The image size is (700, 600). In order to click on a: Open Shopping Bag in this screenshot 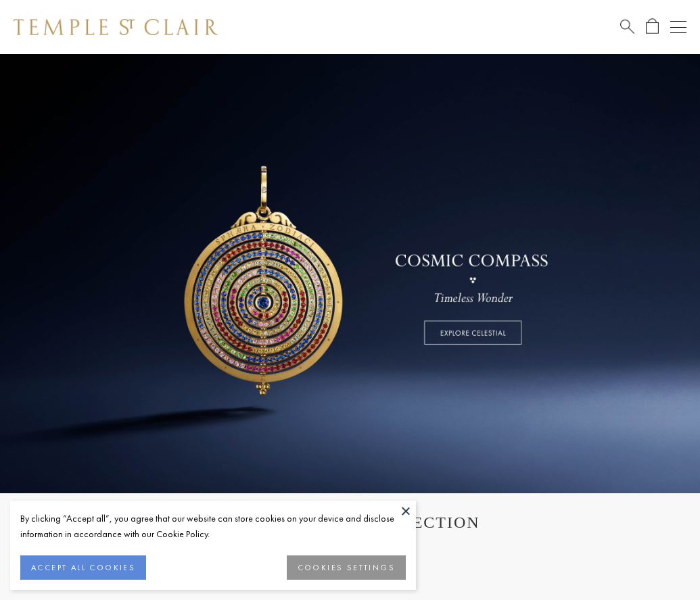, I will do `click(652, 26)`.